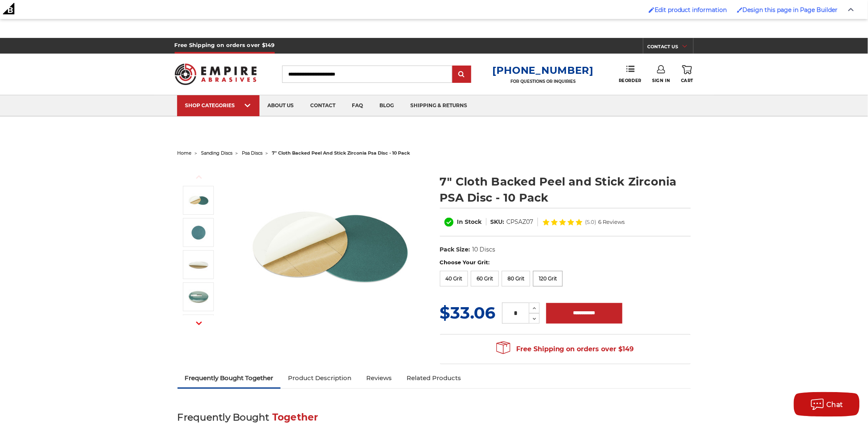 The width and height of the screenshot is (868, 423). Describe the element at coordinates (199, 264) in the screenshot. I see `img: peel and stick sanding disc` at that location.